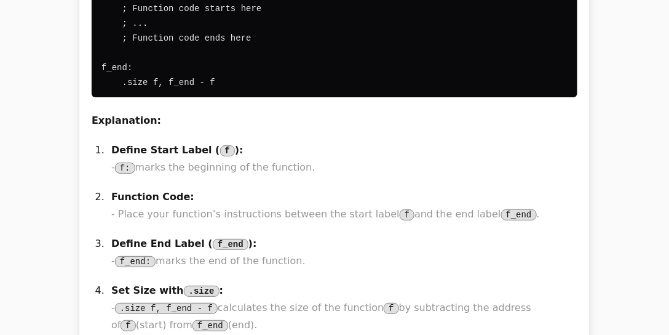  I want to click on strong: Function Code:, so click(153, 196).